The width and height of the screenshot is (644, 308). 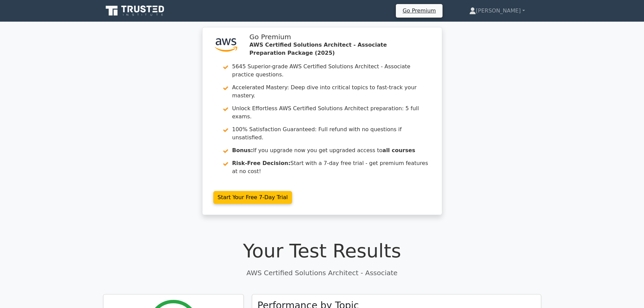 What do you see at coordinates (322, 251) in the screenshot?
I see `h1: Your Test Results` at bounding box center [322, 251].